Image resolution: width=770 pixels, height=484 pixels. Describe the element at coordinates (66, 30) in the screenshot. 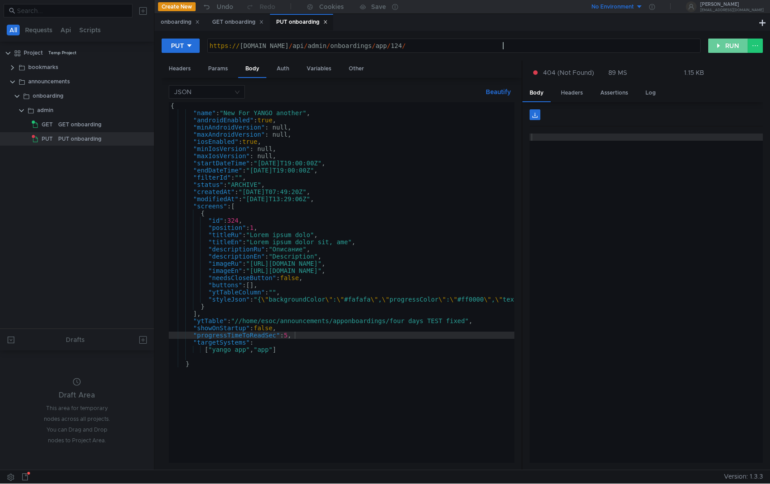

I see `button: Api` at that location.